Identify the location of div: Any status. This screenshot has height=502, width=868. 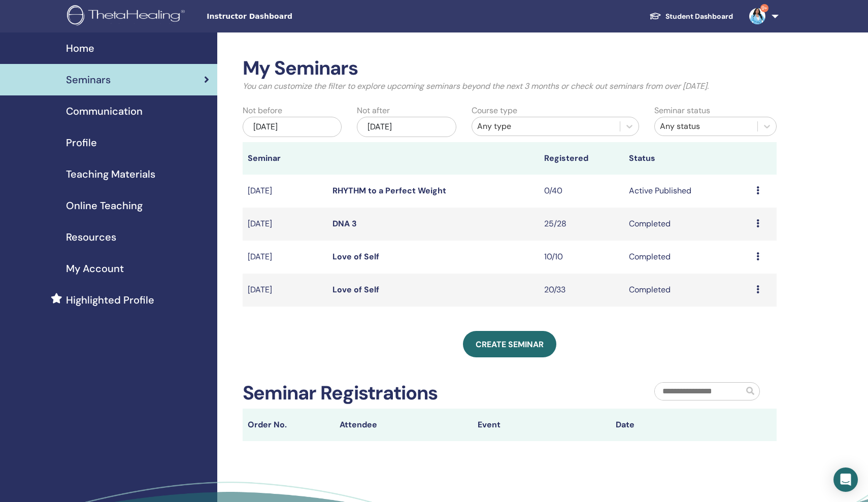
(706, 127).